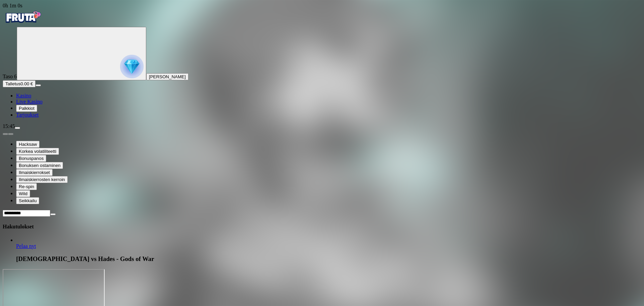 Image resolution: width=644 pixels, height=306 pixels. Describe the element at coordinates (329, 250) in the screenshot. I see `article: Zeus vs Hades - Gods of War` at that location.